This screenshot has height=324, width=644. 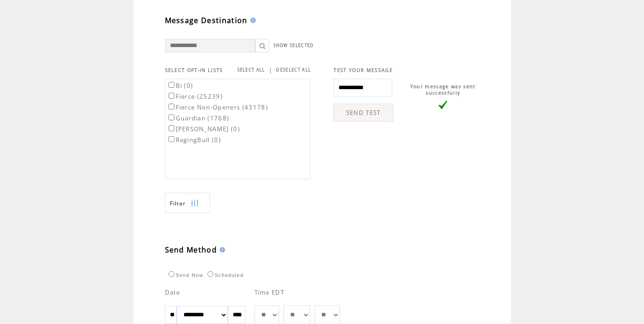 I want to click on span: Show filters, so click(x=178, y=203).